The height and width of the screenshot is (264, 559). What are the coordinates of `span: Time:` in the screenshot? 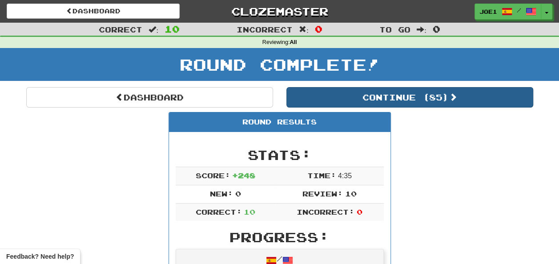 It's located at (321, 175).